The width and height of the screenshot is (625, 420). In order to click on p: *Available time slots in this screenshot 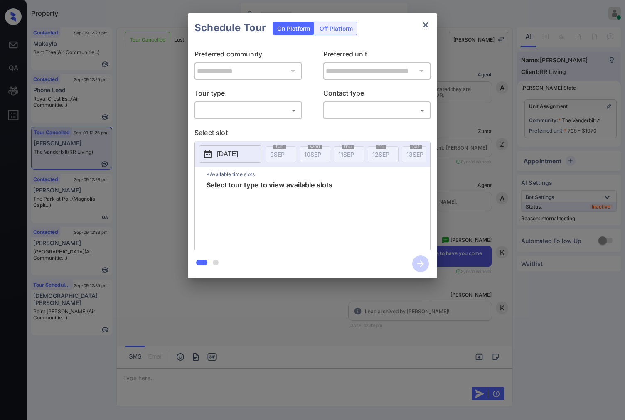, I will do `click(319, 174)`.